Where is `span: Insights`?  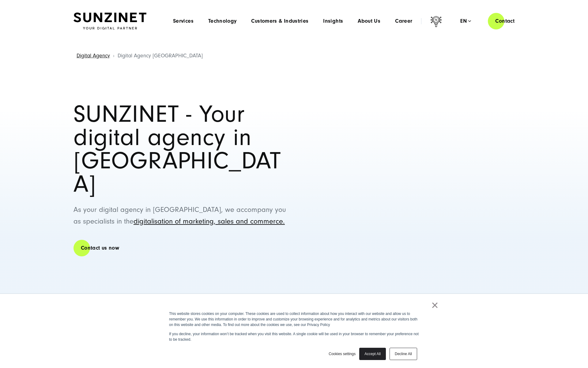 span: Insights is located at coordinates (333, 21).